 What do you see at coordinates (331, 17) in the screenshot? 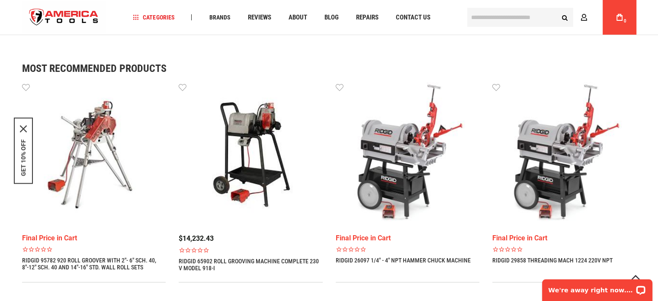
I see `span: Blog` at bounding box center [331, 17].